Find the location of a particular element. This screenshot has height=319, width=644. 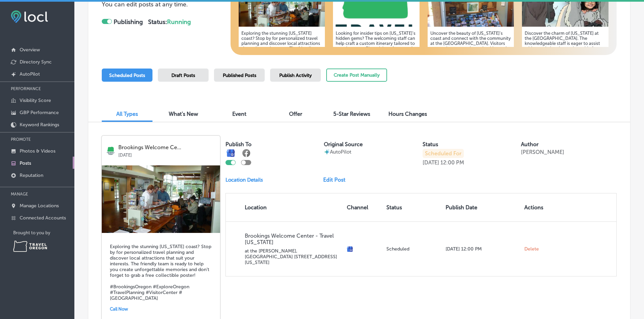

p: Posts is located at coordinates (25, 163).